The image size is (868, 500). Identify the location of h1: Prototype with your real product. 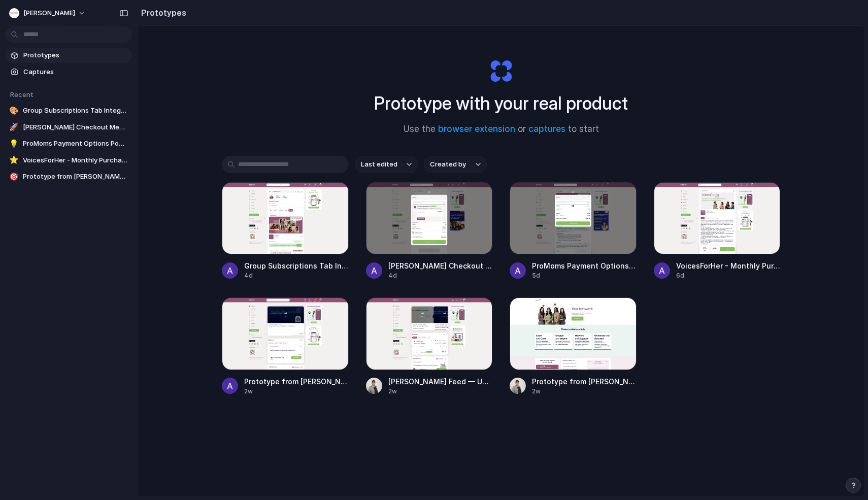
(501, 103).